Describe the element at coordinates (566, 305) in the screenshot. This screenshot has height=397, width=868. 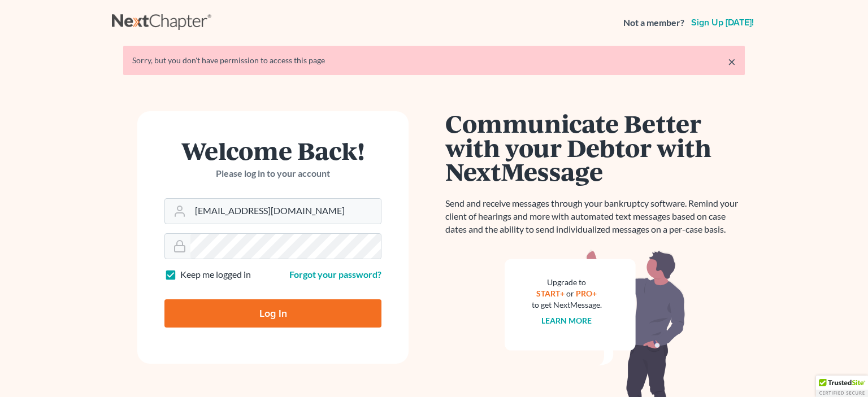
I see `div: to get NextMessage.` at that location.